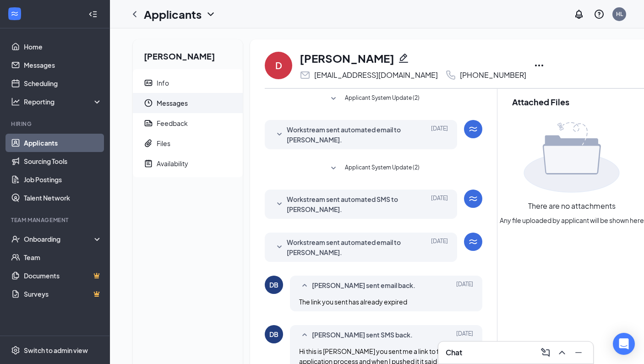 This screenshot has height=364, width=644. I want to click on div: Switch to admin view, so click(56, 350).